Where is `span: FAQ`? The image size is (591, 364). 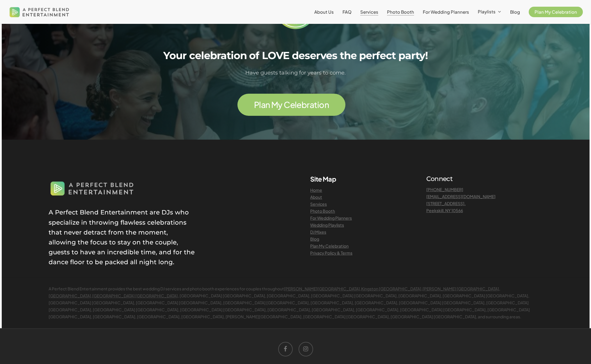
span: FAQ is located at coordinates (347, 11).